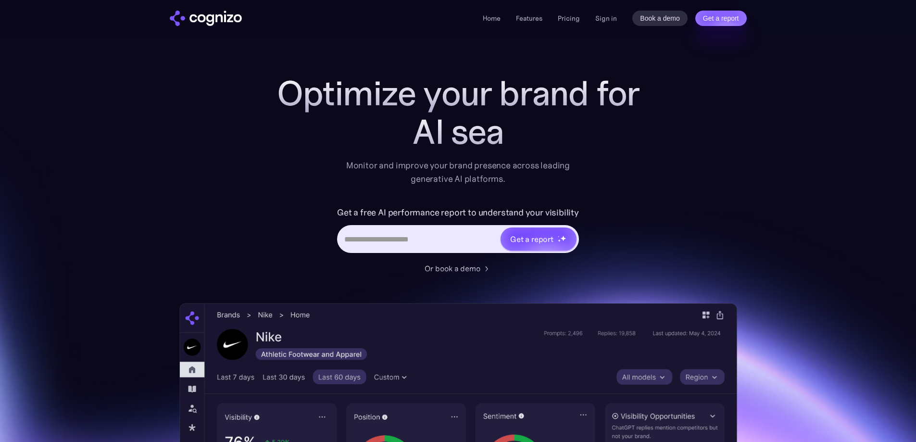 The image size is (916, 442). What do you see at coordinates (206, 18) in the screenshot?
I see `a: home` at bounding box center [206, 18].